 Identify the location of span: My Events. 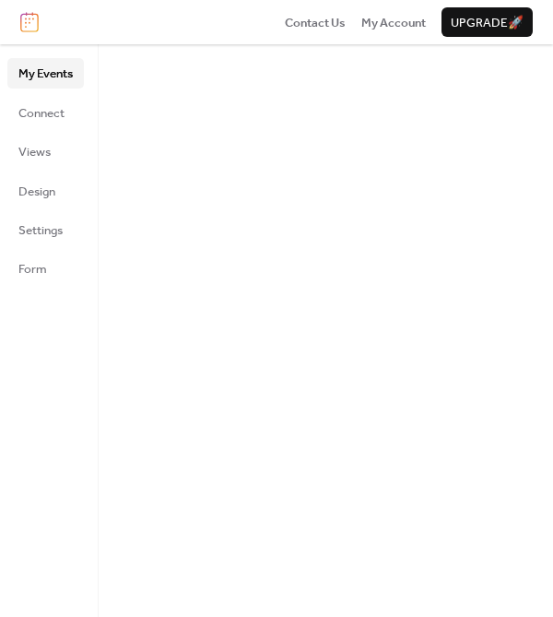
(45, 74).